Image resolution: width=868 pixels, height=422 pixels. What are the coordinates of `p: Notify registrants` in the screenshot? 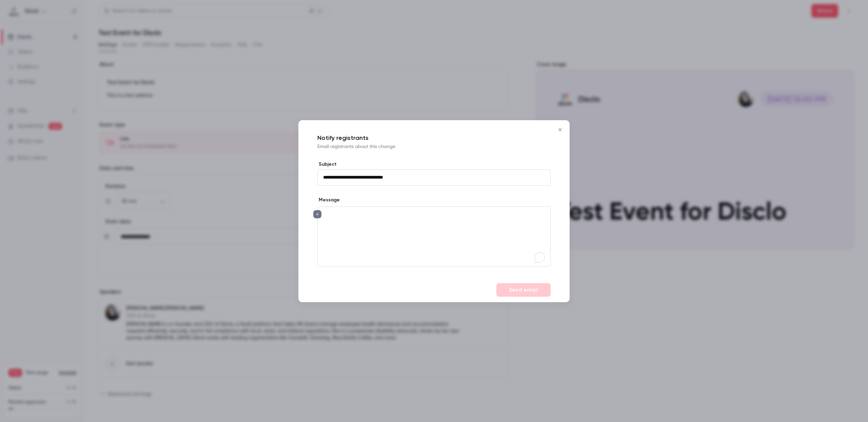 It's located at (434, 138).